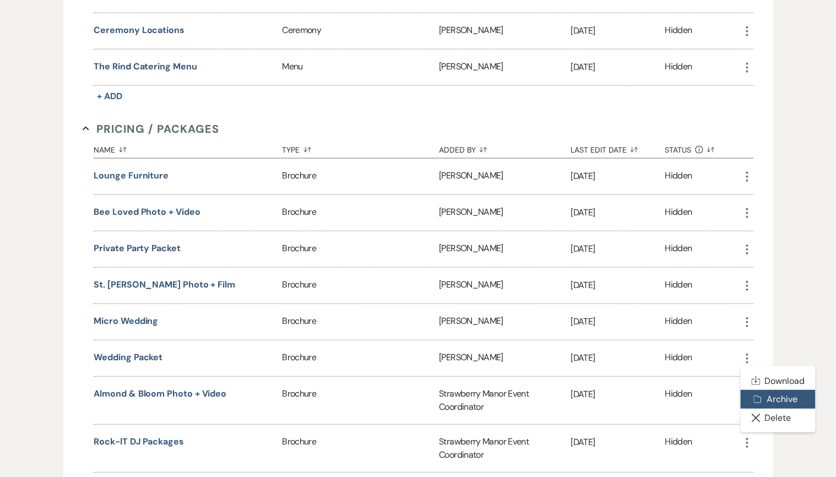  What do you see at coordinates (778, 381) in the screenshot?
I see `a: Download` at bounding box center [778, 381].